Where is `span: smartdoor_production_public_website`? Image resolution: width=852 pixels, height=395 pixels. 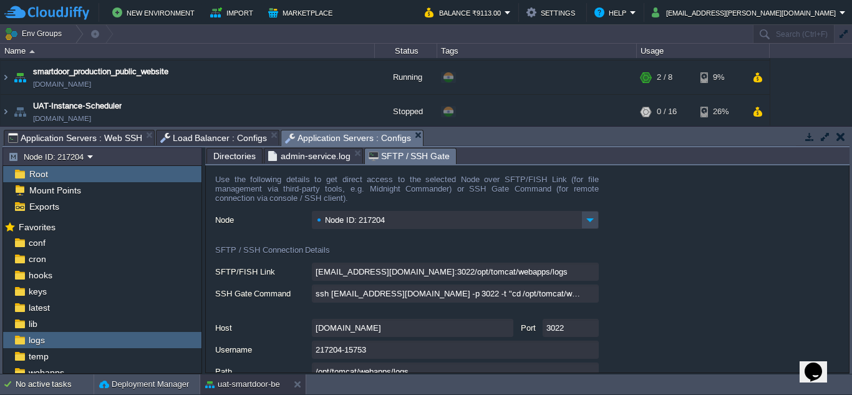
span: smartdoor_production_public_website is located at coordinates (100, 72).